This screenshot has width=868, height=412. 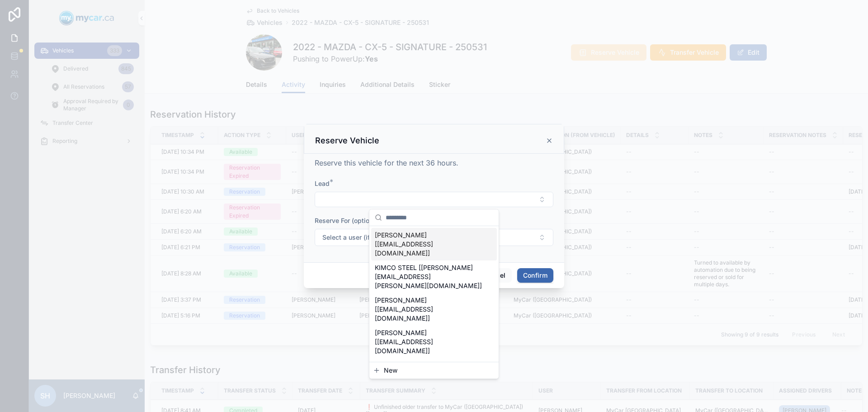 I want to click on span: Lead, so click(x=322, y=183).